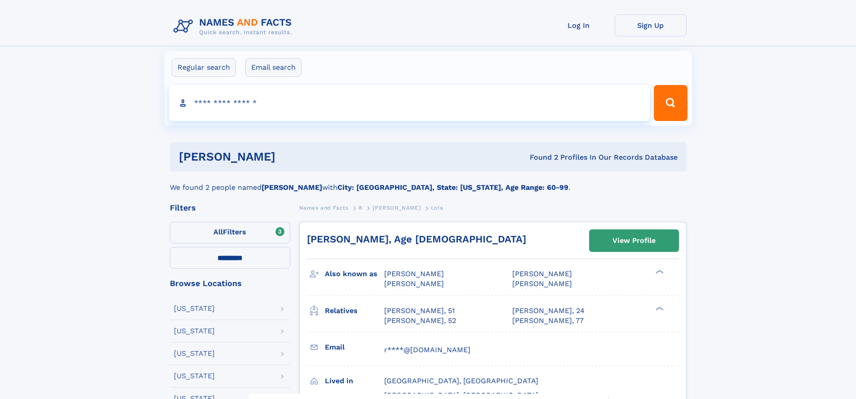  Describe the element at coordinates (428, 182) in the screenshot. I see `div: We found 2 people named with .` at that location.